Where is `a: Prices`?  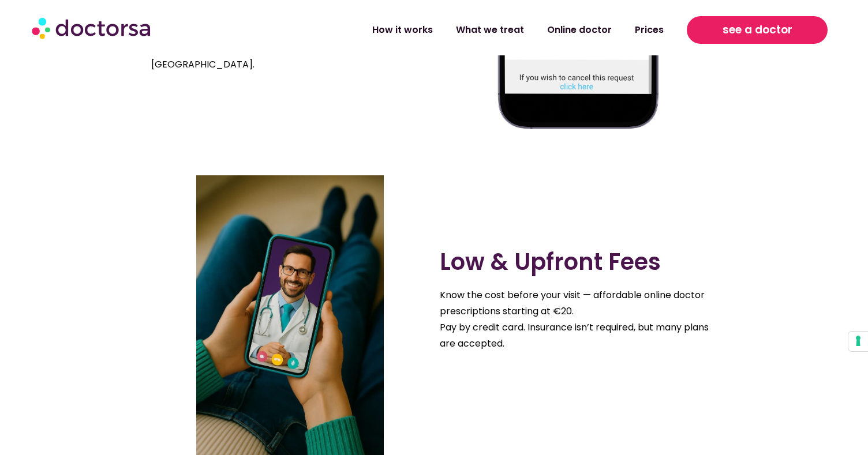
a: Prices is located at coordinates (649, 30).